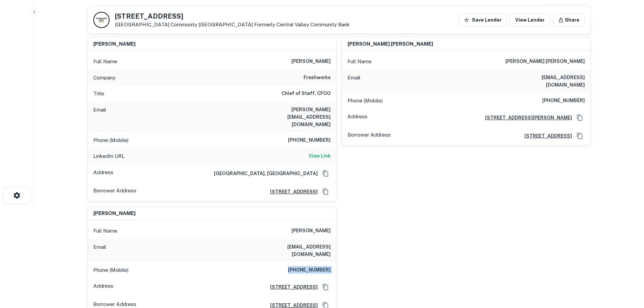 The height and width of the screenshot is (308, 644). Describe the element at coordinates (99, 94) in the screenshot. I see `p: Title` at that location.